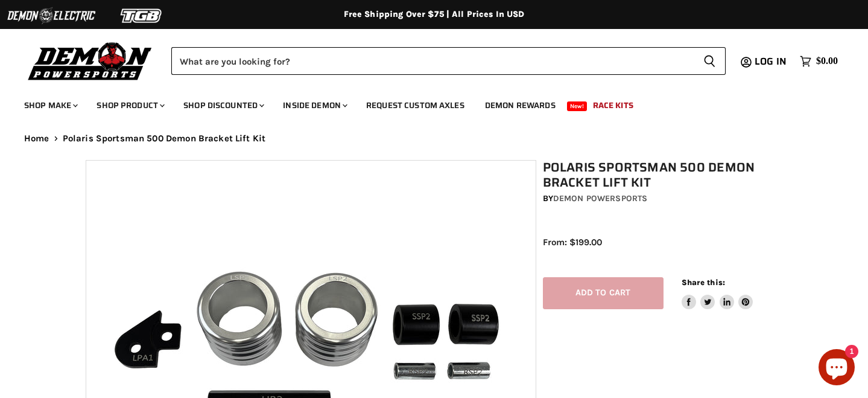  Describe the element at coordinates (432, 61) in the screenshot. I see `input: Search` at that location.